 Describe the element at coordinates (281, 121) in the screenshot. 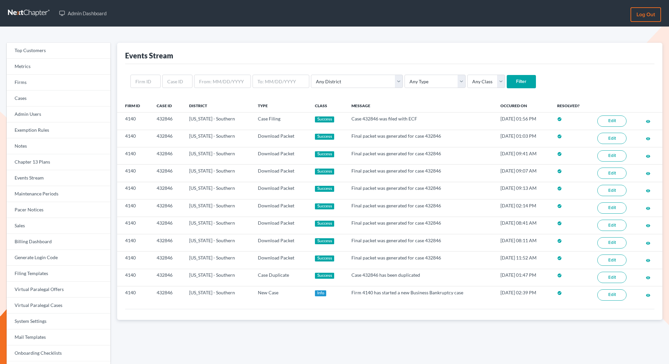

I see `td: Case Filing` at that location.